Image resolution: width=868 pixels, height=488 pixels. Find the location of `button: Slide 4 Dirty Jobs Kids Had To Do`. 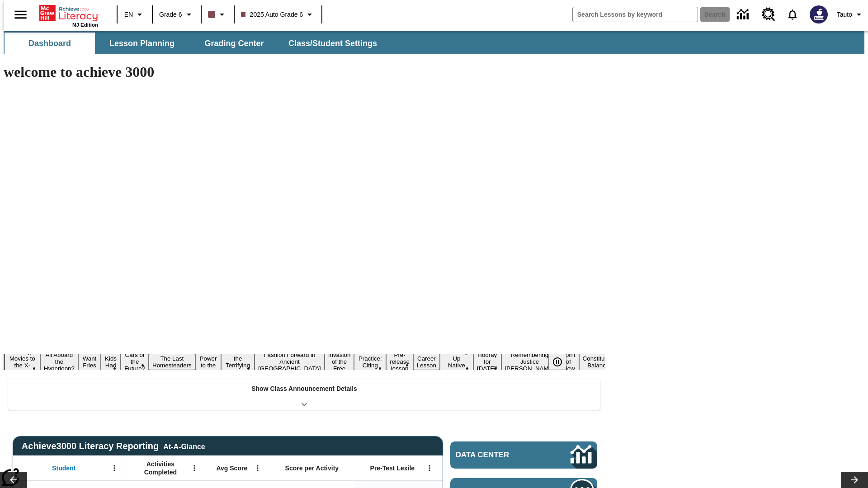

button: Slide 4 Dirty Jobs Kids Had To Do is located at coordinates (111, 362).